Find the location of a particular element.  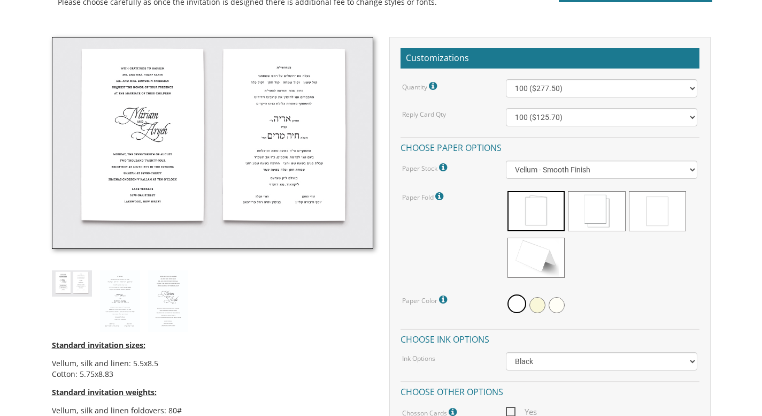

h4: Choose other options is located at coordinates (550, 390).